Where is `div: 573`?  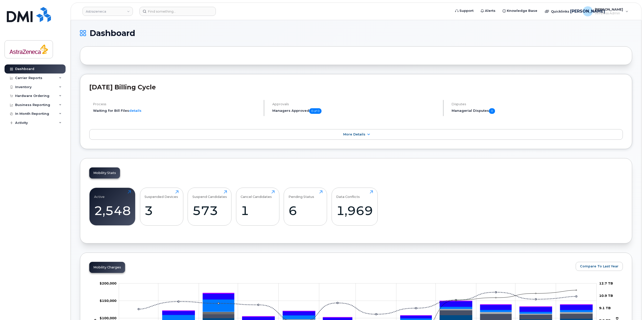
div: 573 is located at coordinates (209, 211).